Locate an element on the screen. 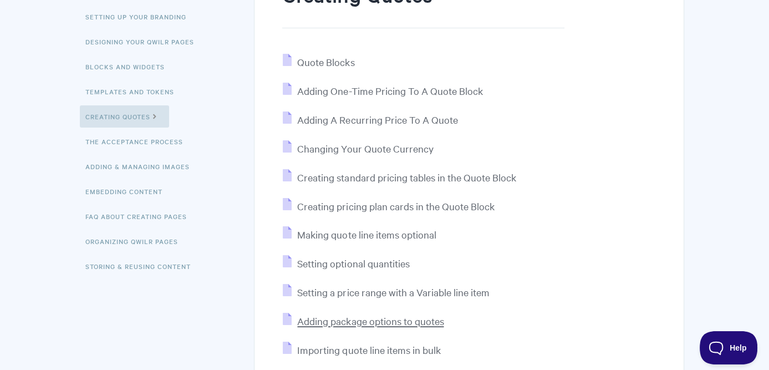 The width and height of the screenshot is (769, 370). a: Storing & Reusing Content is located at coordinates (142, 266).